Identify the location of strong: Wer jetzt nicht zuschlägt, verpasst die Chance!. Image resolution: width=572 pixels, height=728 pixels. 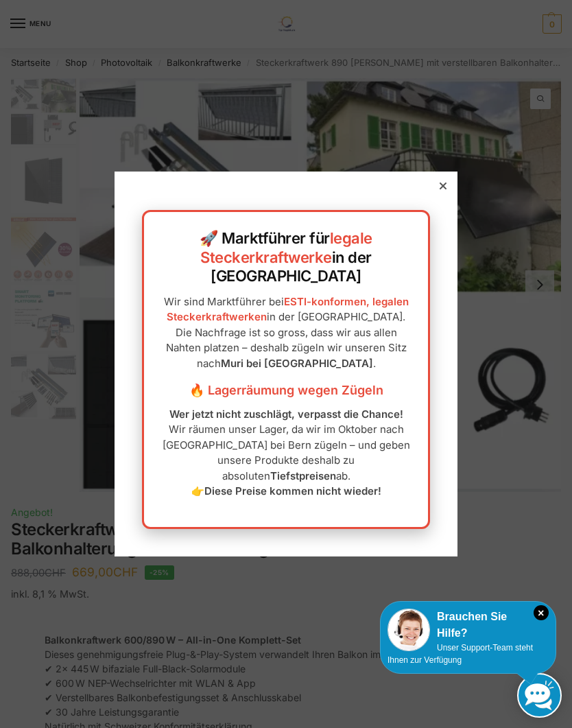
(286, 414).